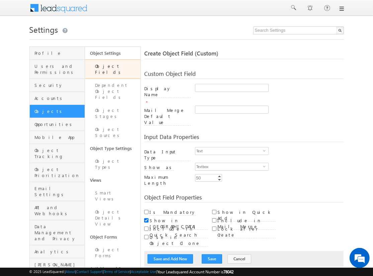  Describe the element at coordinates (113, 164) in the screenshot. I see `a: Object Types` at that location.